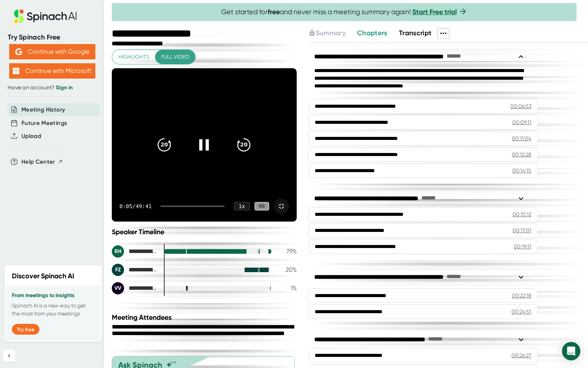 The image size is (588, 368). What do you see at coordinates (118, 288) in the screenshot?
I see `div: VV` at bounding box center [118, 288].